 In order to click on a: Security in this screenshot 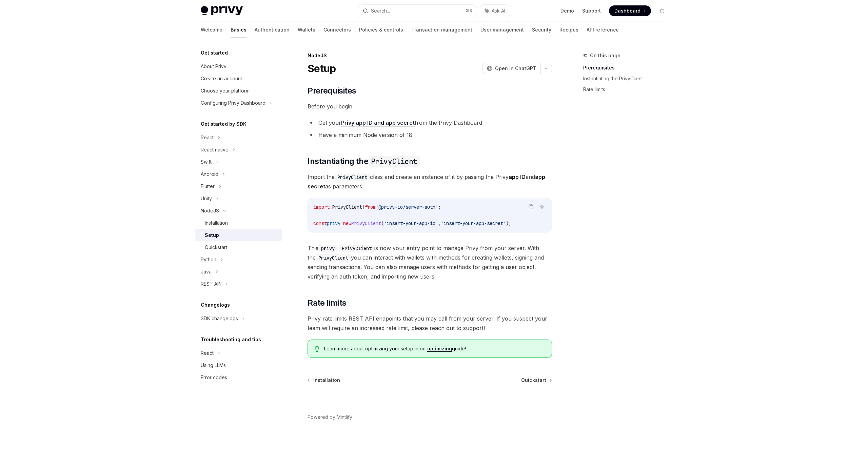, I will do `click(542, 30)`.